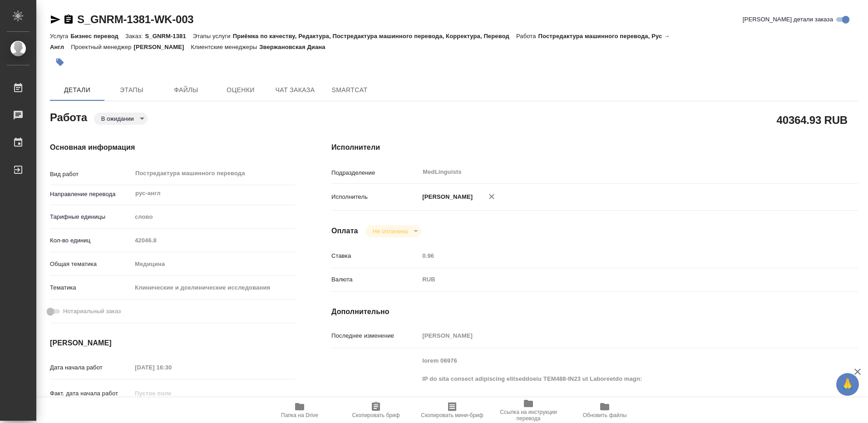 The height and width of the screenshot is (423, 868). I want to click on span: Файлы, so click(186, 90).